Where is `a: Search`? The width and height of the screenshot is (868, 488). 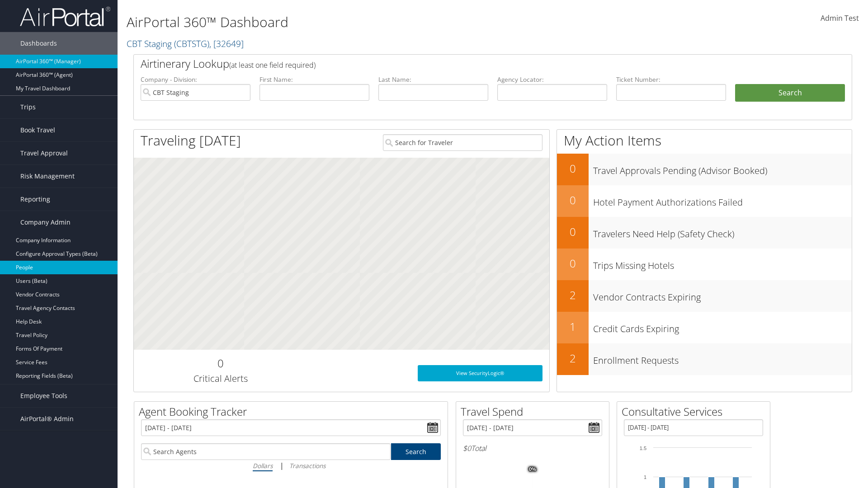 a: Search is located at coordinates (416, 451).